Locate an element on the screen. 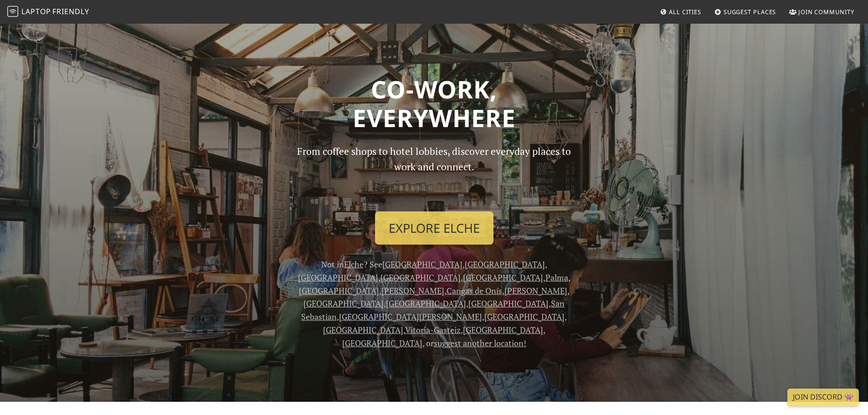 The image size is (868, 415). a: Palma is located at coordinates (557, 277).